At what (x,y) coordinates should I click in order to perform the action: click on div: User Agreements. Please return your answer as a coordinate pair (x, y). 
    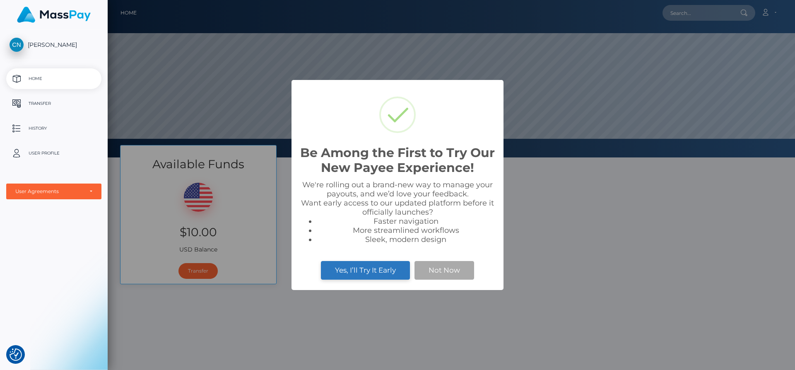
    Looking at the image, I should click on (49, 191).